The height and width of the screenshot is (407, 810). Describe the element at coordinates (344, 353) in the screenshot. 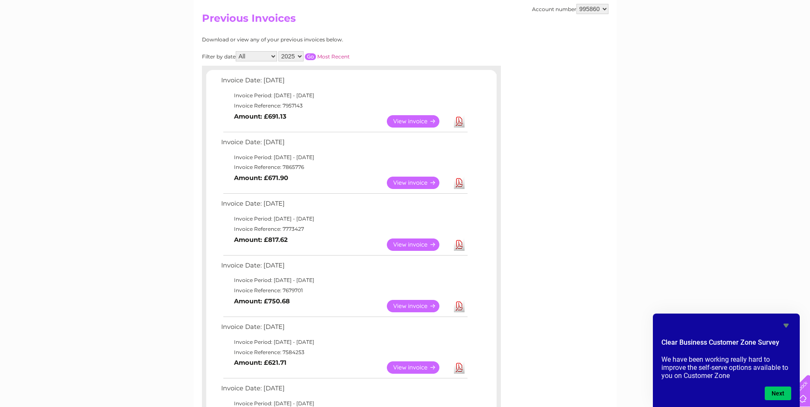

I see `td: Invoice Reference: 7584253` at that location.